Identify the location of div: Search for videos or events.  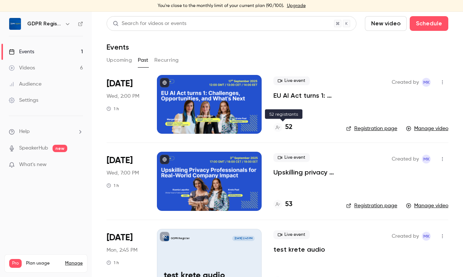
(150, 24).